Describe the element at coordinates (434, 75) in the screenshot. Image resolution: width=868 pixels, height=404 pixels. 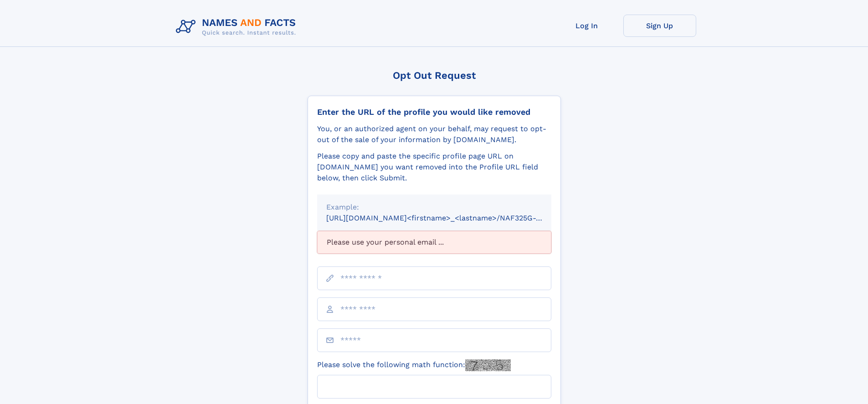
I see `div: Opt Out Request` at that location.